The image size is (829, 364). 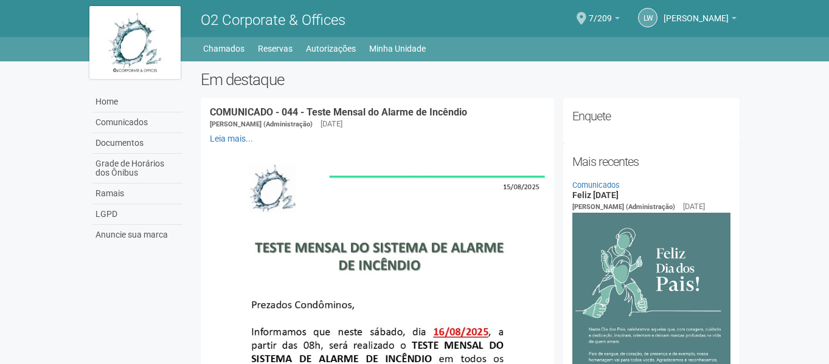 What do you see at coordinates (331, 49) in the screenshot?
I see `a: Autorizações` at bounding box center [331, 49].